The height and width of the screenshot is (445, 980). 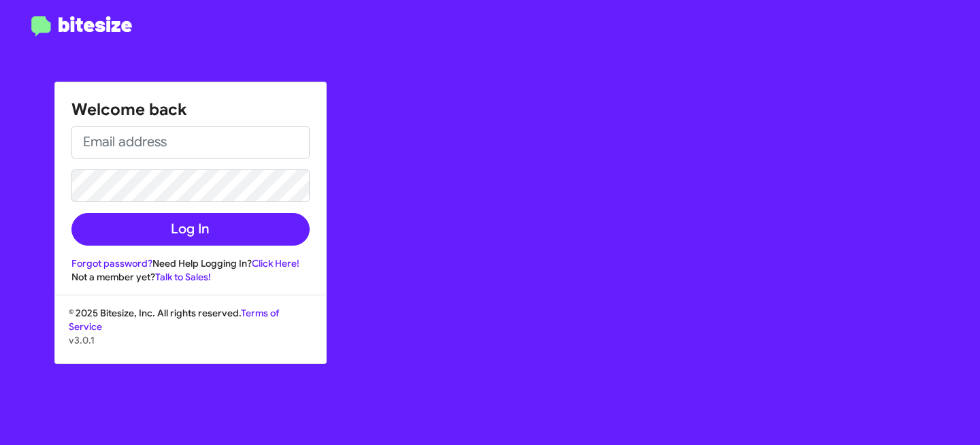 What do you see at coordinates (191, 341) in the screenshot?
I see `p: v3.0.1` at bounding box center [191, 341].